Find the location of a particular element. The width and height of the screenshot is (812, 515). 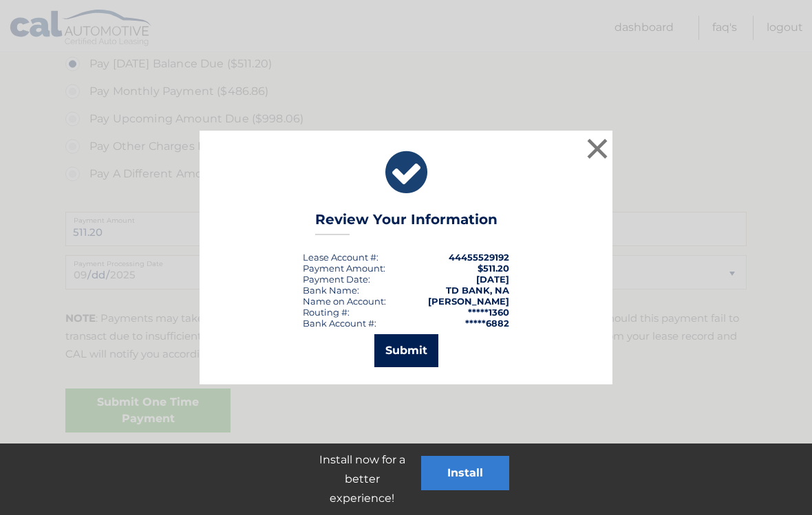

span: Payment Date is located at coordinates (335, 279).